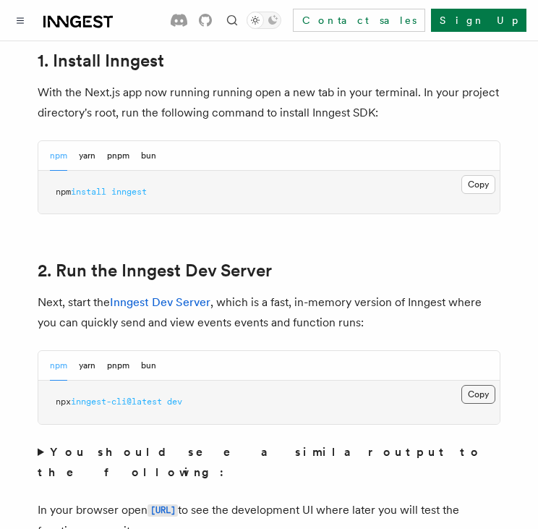  What do you see at coordinates (20, 20) in the screenshot?
I see `button: Toggle navigation` at bounding box center [20, 20].